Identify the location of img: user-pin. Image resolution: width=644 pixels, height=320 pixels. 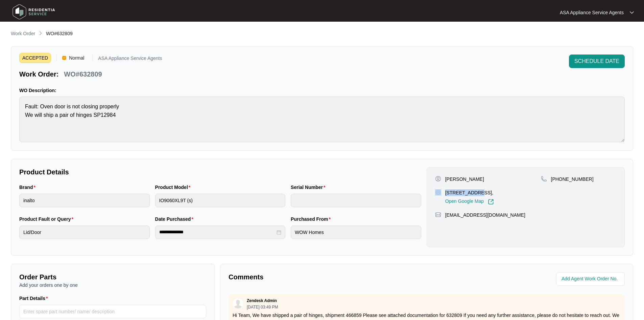
(438, 179).